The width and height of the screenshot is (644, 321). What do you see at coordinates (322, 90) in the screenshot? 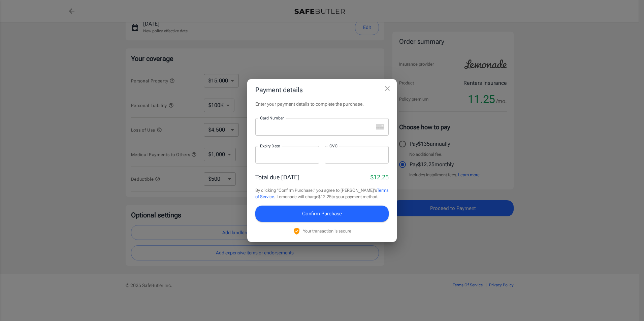
I see `h2: Payment details` at bounding box center [322, 90].